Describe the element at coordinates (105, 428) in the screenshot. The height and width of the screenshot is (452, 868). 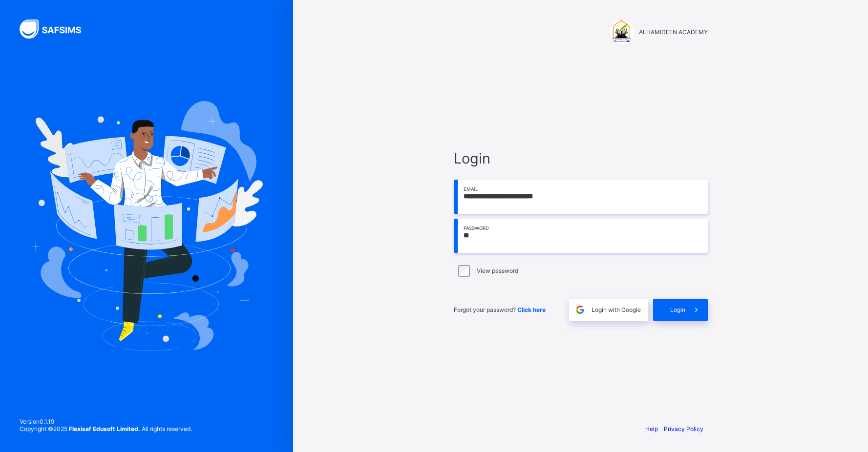
I see `span: Copyright © 2025 All rights reserved.` at that location.